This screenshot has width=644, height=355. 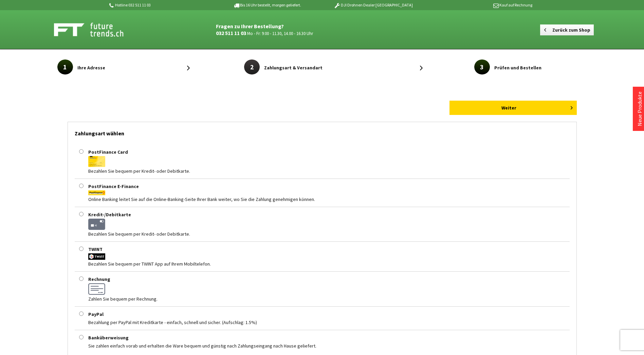 I want to click on a: Zurück zum Shop, so click(x=567, y=30).